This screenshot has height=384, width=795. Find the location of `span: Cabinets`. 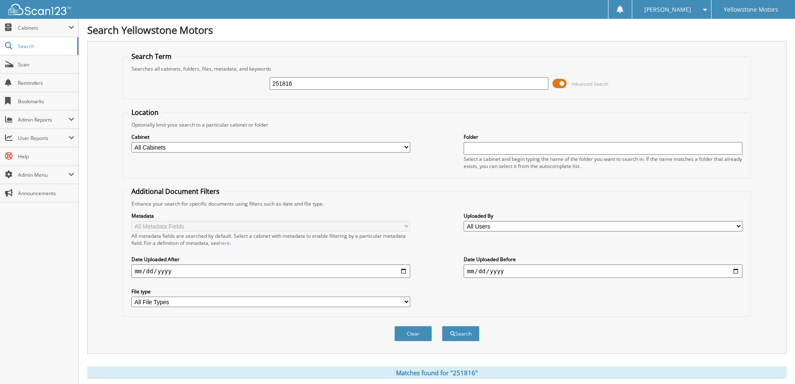

span: Cabinets is located at coordinates (43, 28).